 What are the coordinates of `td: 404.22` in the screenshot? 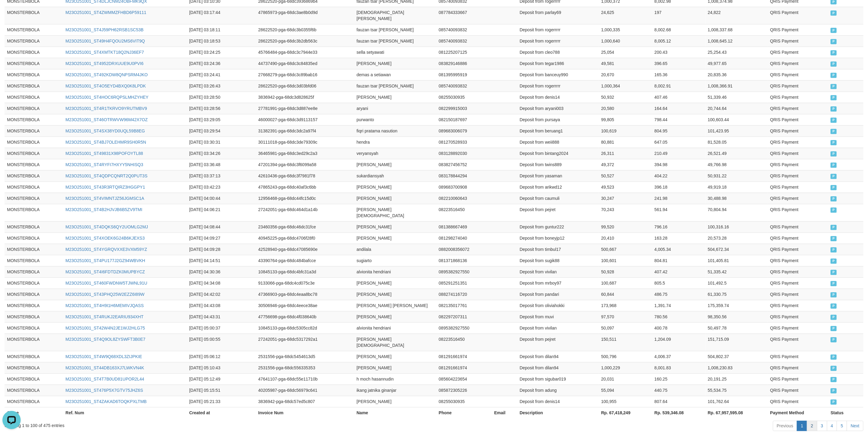 It's located at (678, 175).